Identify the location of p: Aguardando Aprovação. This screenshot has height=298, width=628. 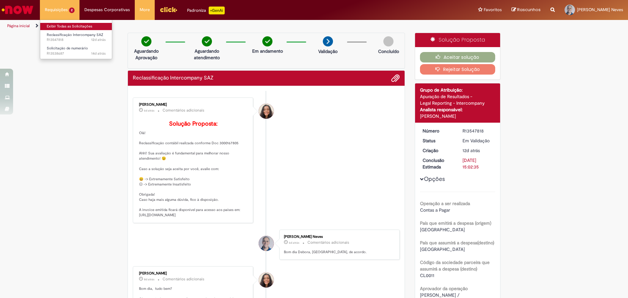
(146, 54).